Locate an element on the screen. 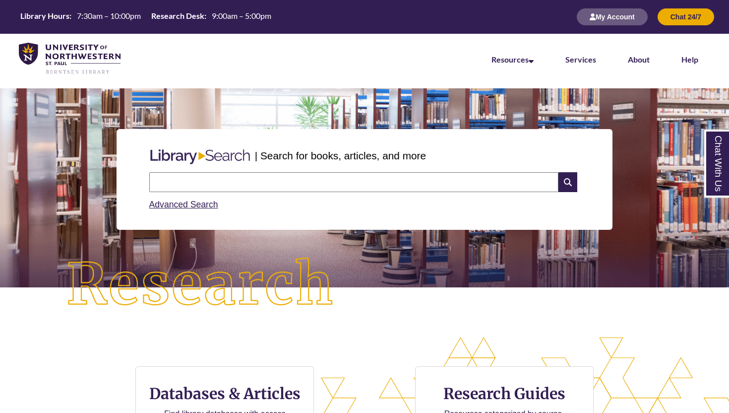  a: Advanced Search is located at coordinates (184, 204).